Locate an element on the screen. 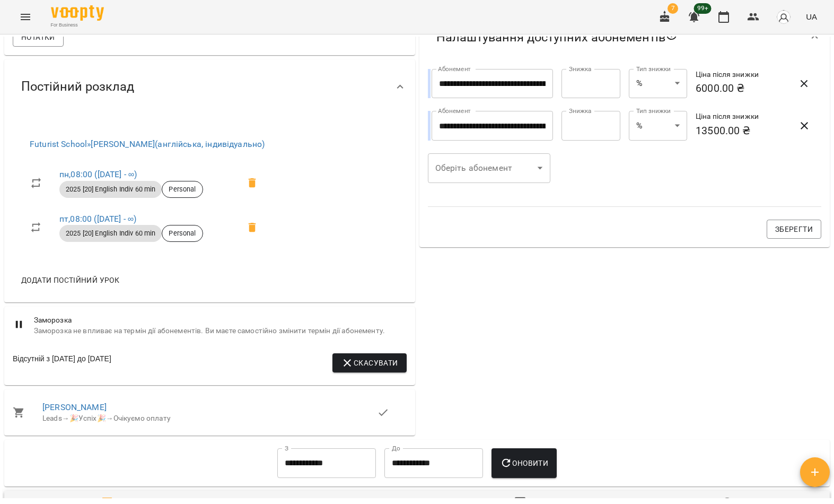 Image resolution: width=834 pixels, height=504 pixels. span: Додати постійний урок is located at coordinates (70, 280).